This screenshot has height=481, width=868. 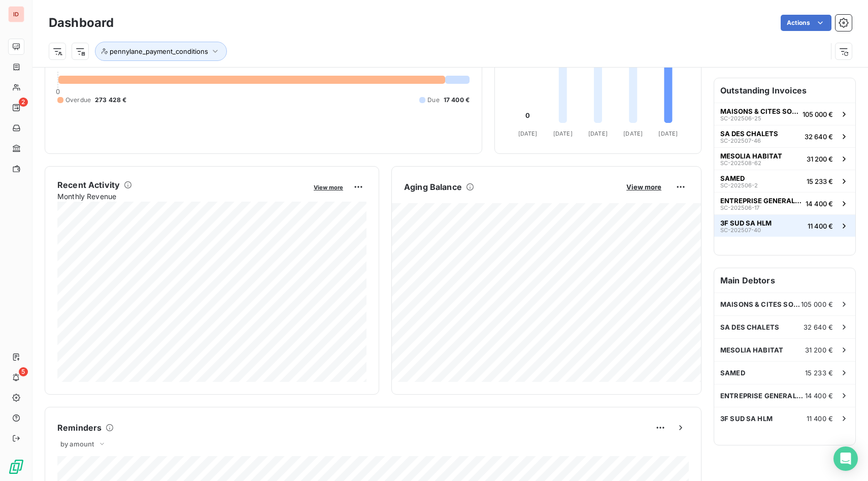 What do you see at coordinates (785, 136) in the screenshot?
I see `button: SA DES CHALETSSC-202507-4632 640 €` at bounding box center [785, 136].